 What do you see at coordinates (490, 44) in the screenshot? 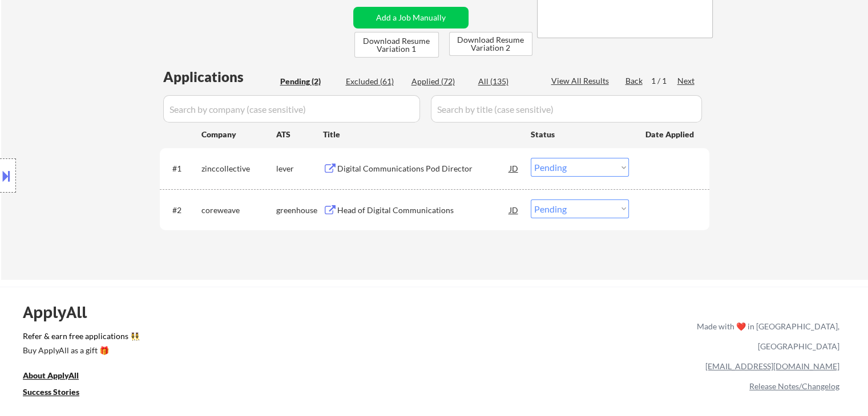
I see `button: Download Resume Variation 2` at bounding box center [490, 44].